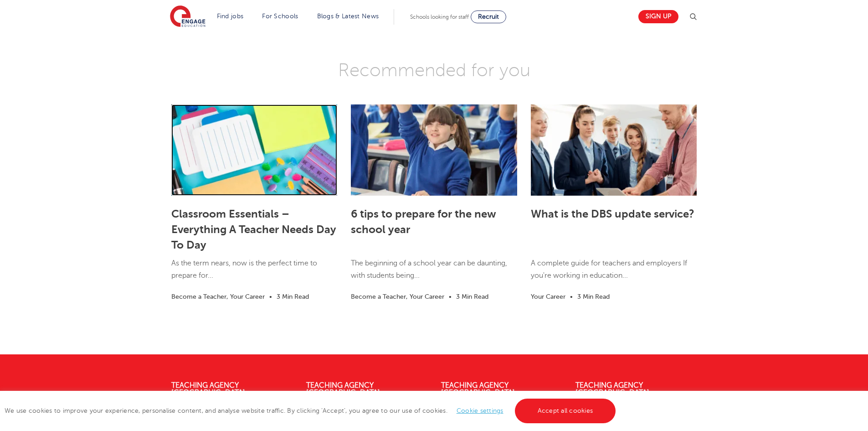 The width and height of the screenshot is (868, 431). I want to click on p: The beginning of a school year can be daunting, with students being..., so click(434, 273).